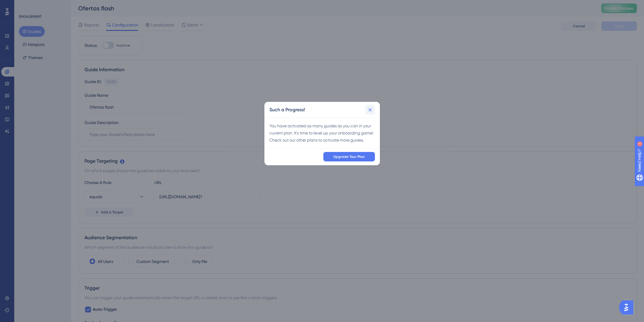  Describe the element at coordinates (349, 157) in the screenshot. I see `span: Upgrade Your Plan` at that location.